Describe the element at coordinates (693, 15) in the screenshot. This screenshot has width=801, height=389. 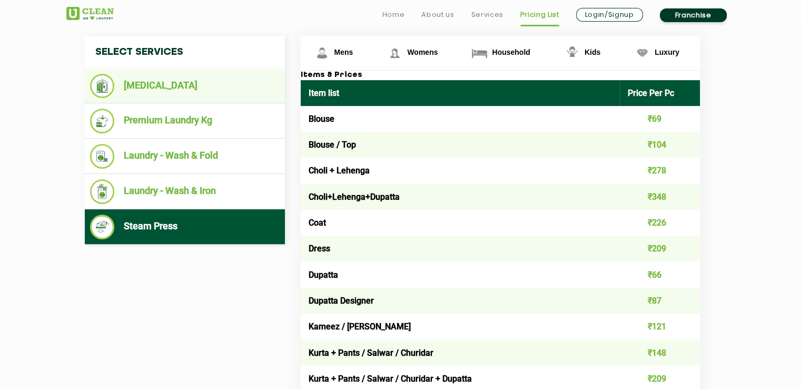
I see `a: Franchise` at that location.